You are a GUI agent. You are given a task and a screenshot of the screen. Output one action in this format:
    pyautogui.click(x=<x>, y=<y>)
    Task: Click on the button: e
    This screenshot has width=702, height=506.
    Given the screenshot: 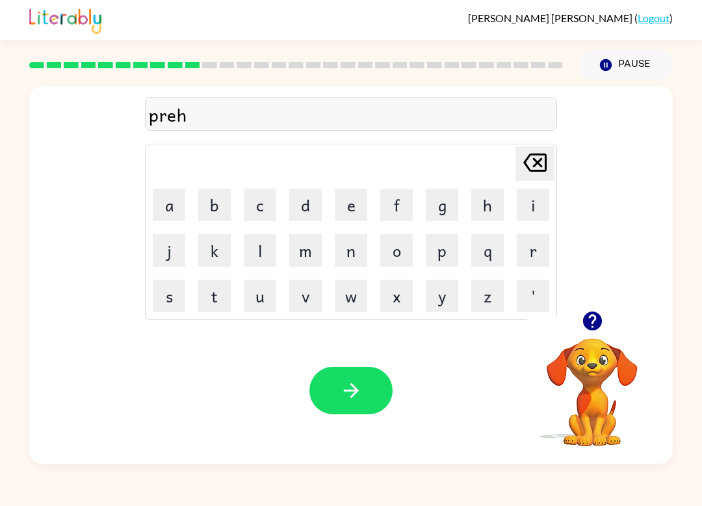 What is the action you would take?
    pyautogui.click(x=351, y=205)
    